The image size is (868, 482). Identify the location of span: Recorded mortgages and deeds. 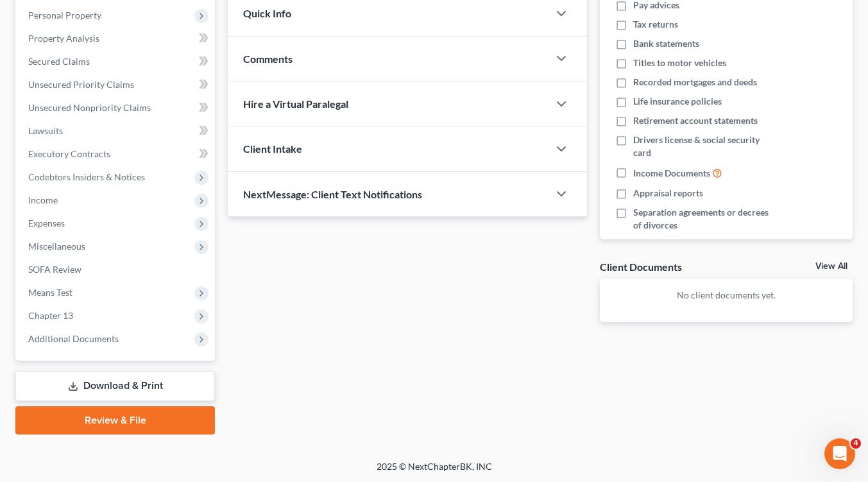
(695, 82).